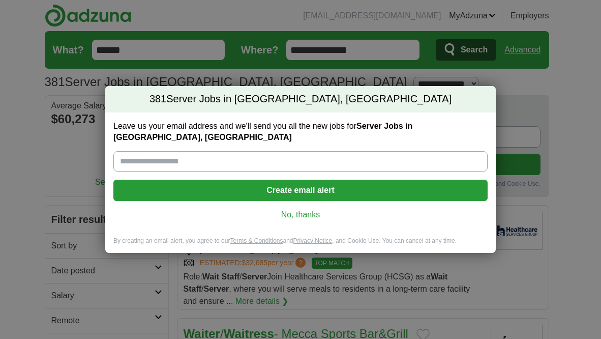 The height and width of the screenshot is (339, 601). What do you see at coordinates (301, 132) in the screenshot?
I see `label: Leave us your email address and we'll send you all the new jobs for` at bounding box center [301, 132].